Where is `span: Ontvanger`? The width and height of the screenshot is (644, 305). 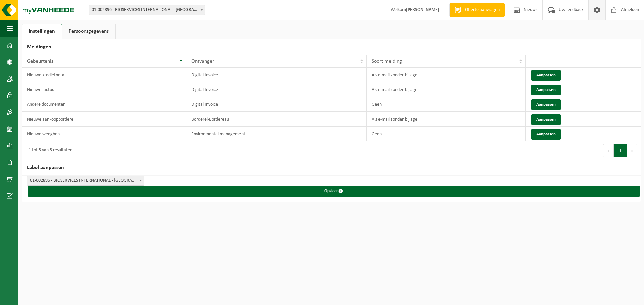 span: Ontvanger is located at coordinates (202, 61).